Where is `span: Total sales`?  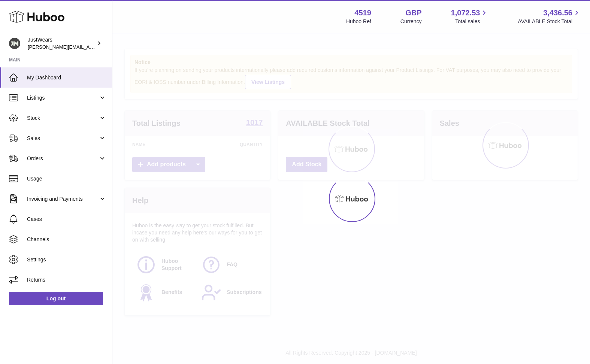 span: Total sales is located at coordinates (471, 21).